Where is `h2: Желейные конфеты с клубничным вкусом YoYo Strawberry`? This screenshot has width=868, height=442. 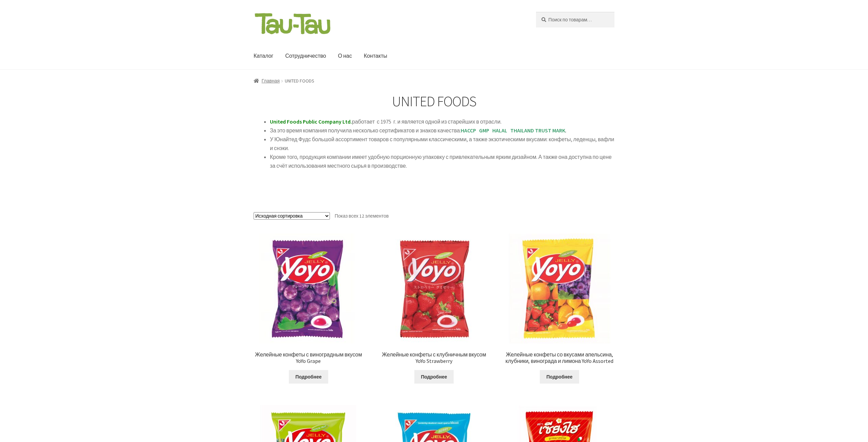
h2: Желейные конфеты с клубничным вкусом YoYo Strawberry is located at coordinates (434, 358).